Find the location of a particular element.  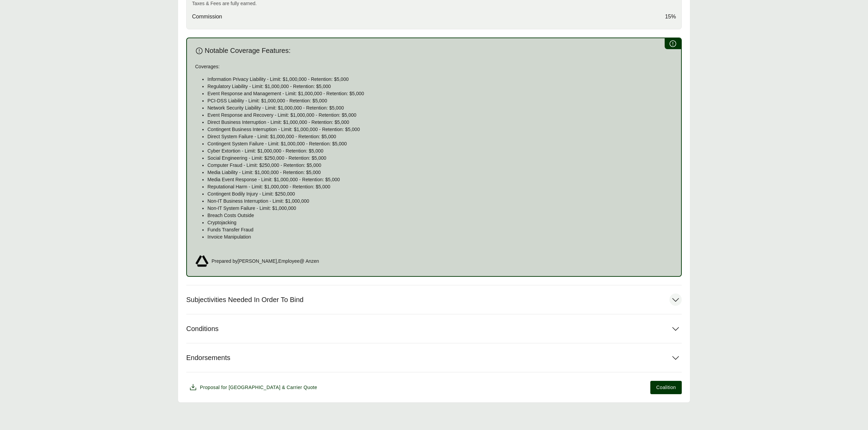

p: Direct System Failure - Limit: $1,000,000 - Retention: $5,000 is located at coordinates (440, 137).